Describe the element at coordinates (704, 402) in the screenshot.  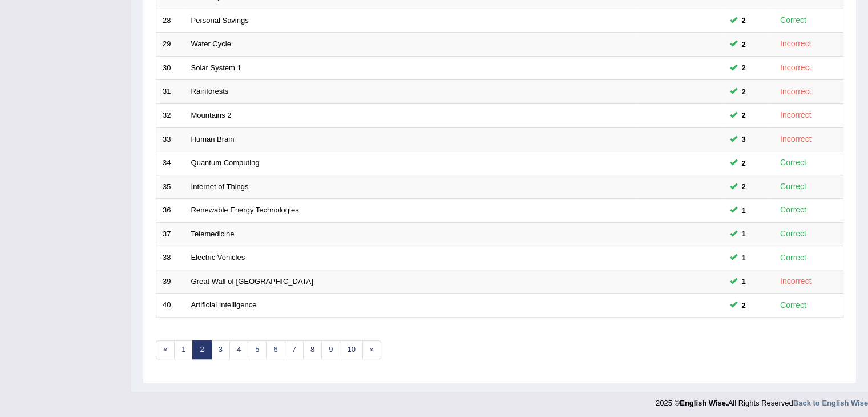
I see `strong: English Wise.` at that location.